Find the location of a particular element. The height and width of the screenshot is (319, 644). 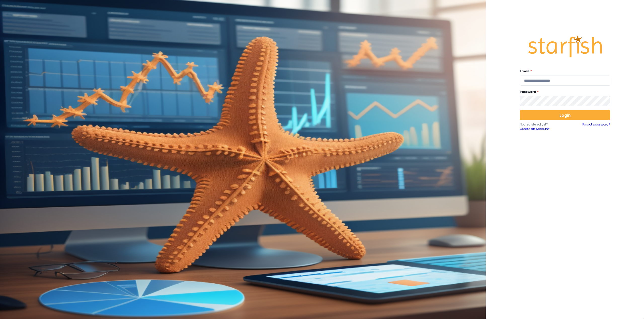

button: Login is located at coordinates (565, 115).